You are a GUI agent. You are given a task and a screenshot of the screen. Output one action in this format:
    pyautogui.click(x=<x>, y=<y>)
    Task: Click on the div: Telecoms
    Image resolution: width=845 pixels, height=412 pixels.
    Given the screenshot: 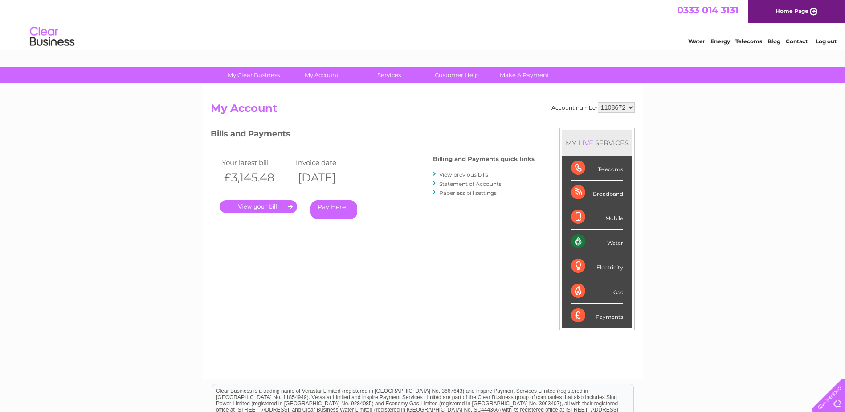 What is the action you would take?
    pyautogui.click(x=597, y=168)
    